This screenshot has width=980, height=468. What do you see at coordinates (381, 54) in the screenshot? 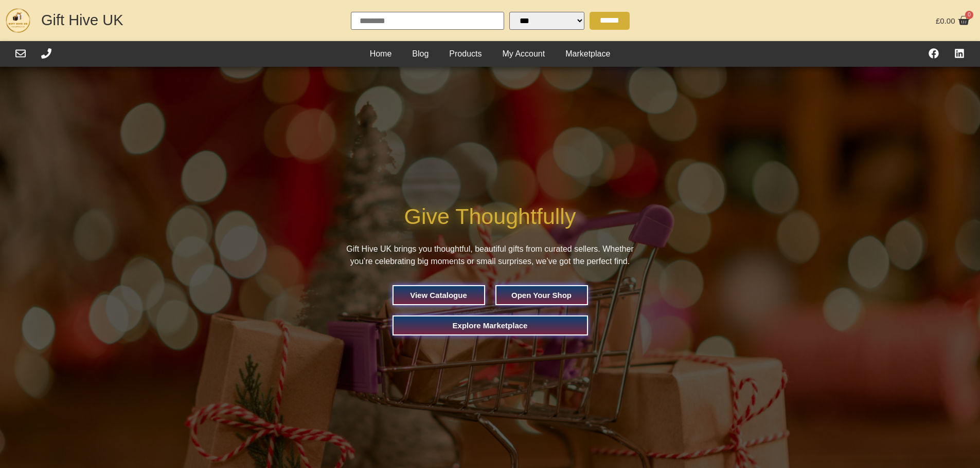
I see `a: Home` at bounding box center [381, 54].